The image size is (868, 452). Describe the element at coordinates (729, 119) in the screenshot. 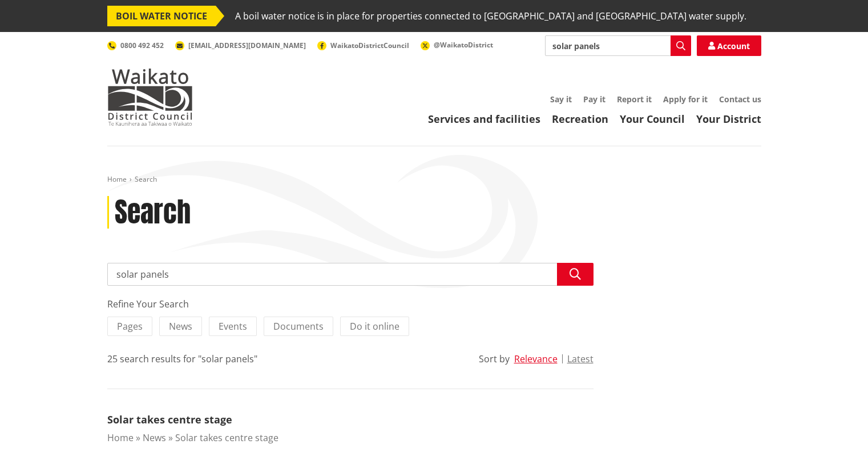

I see `a: Your District` at that location.